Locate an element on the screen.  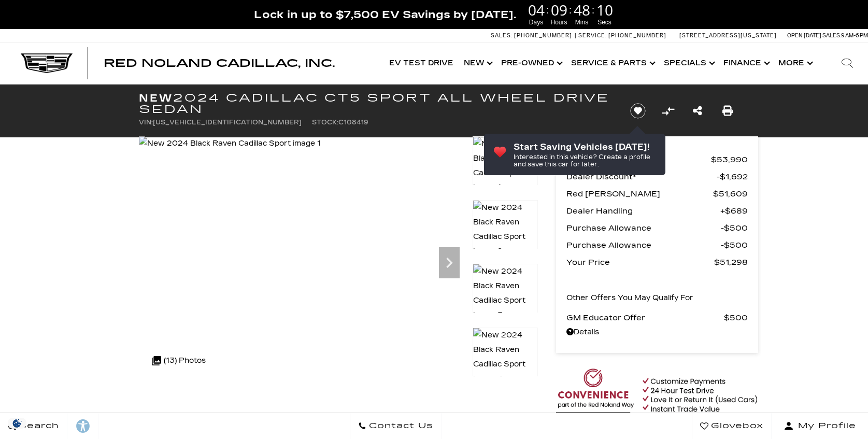
a: MSRP $53,990 is located at coordinates (657, 159).